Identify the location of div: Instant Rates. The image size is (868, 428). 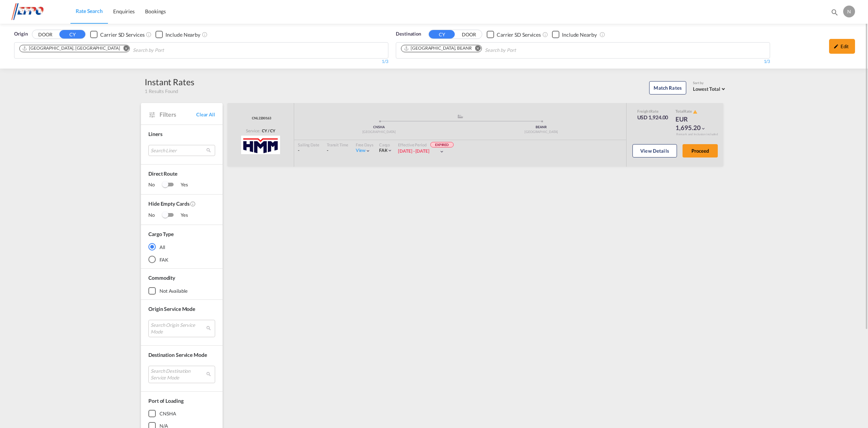
(169, 82).